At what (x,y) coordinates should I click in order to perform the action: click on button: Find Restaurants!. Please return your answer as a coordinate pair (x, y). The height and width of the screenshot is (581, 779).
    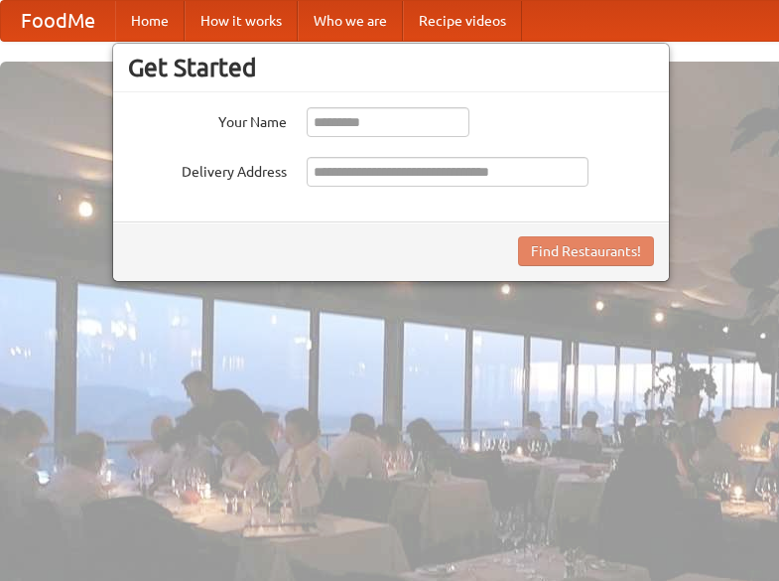
    Looking at the image, I should click on (585, 251).